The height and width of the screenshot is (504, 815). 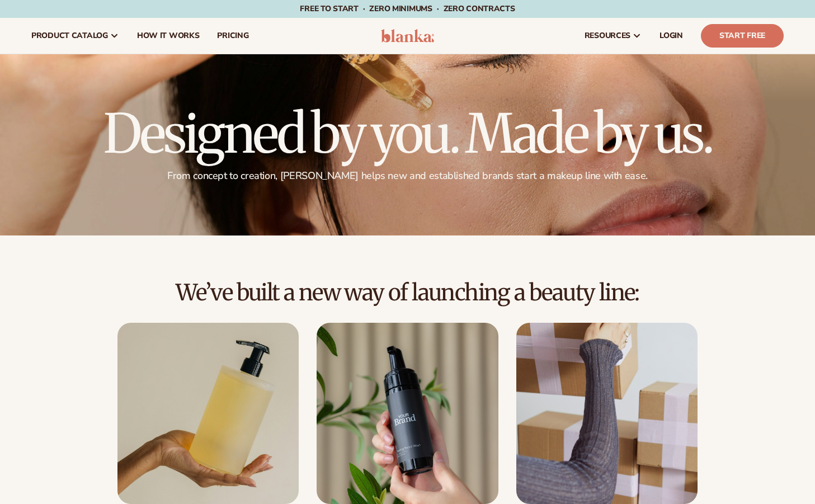 What do you see at coordinates (233, 36) in the screenshot?
I see `span: pricing` at bounding box center [233, 36].